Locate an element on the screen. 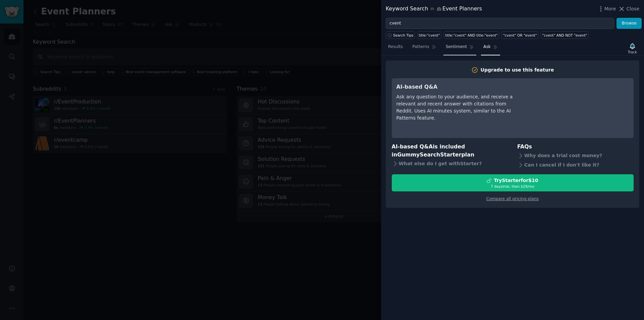 The image size is (644, 320). div: What else do I get with Starter ? is located at coordinates (449, 164).